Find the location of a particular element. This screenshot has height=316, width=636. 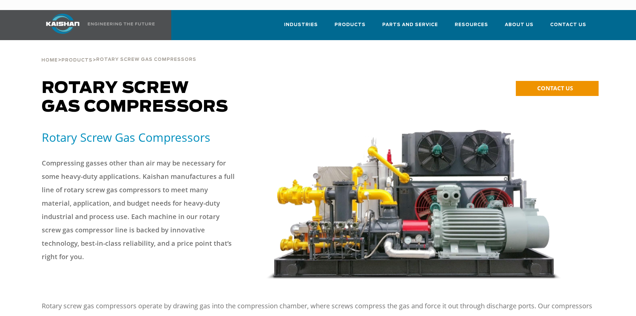

a: CONTACT US is located at coordinates (558, 88).